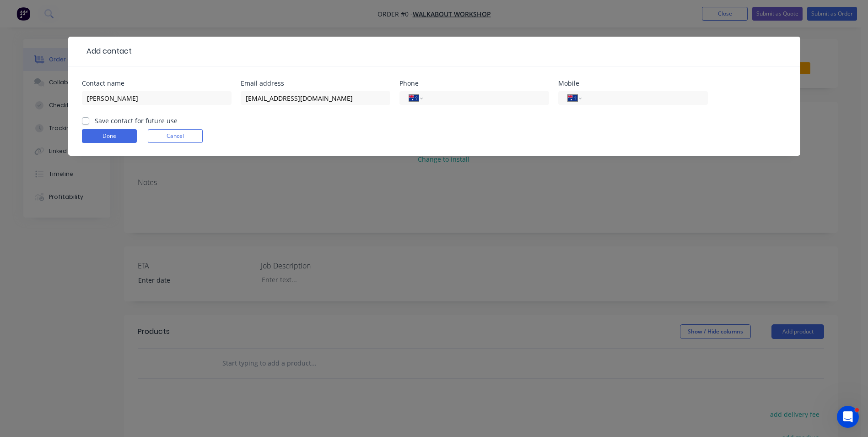  I want to click on button: Cancel, so click(175, 136).